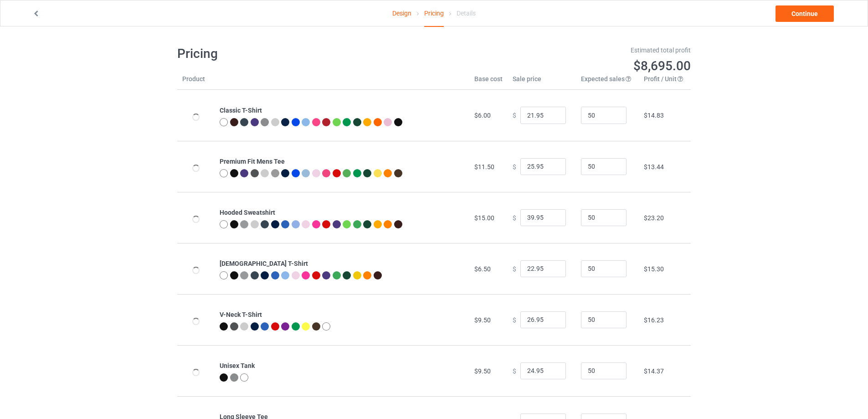 The image size is (868, 419). Describe the element at coordinates (662, 66) in the screenshot. I see `span: $8,695.00` at that location.